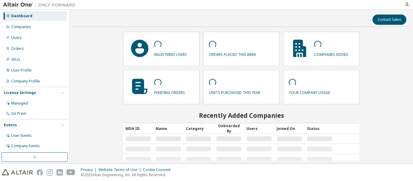 The height and width of the screenshot is (181, 413). I want to click on div: SKUs, so click(16, 60).